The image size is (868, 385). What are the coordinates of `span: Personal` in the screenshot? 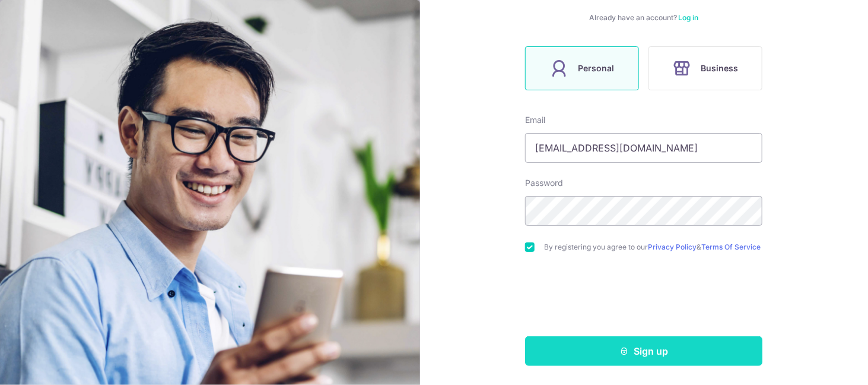 It's located at (597, 68).